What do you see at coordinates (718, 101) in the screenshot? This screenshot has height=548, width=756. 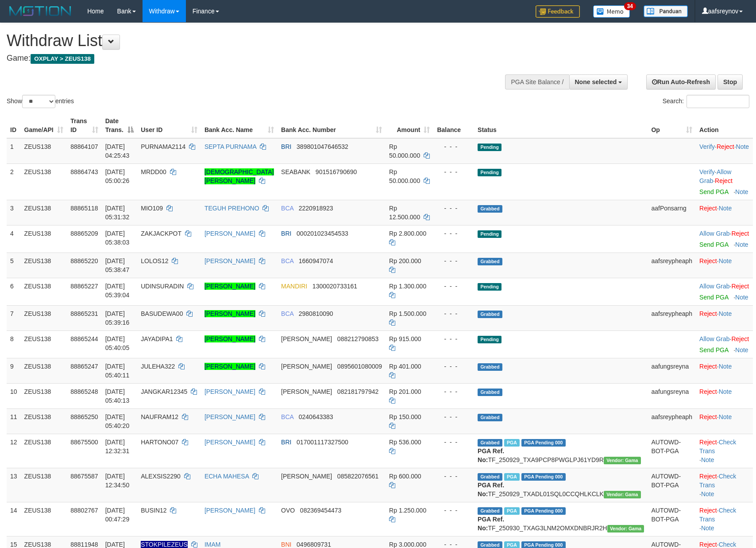 I see `input: Search:` at bounding box center [718, 101].